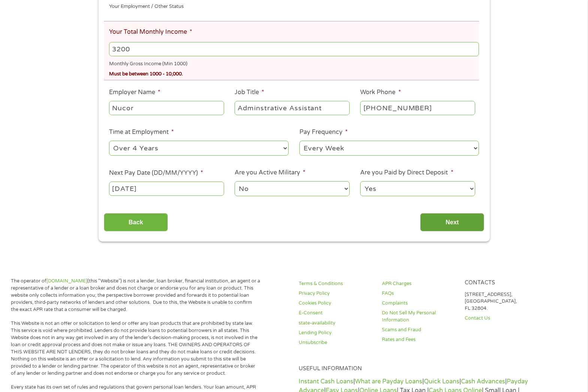 Image resolution: width=588 pixels, height=392 pixels. I want to click on input: ---Click Here for Calendar ---, so click(166, 189).